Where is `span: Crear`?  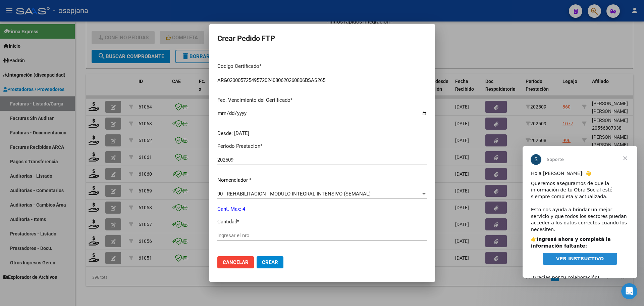 span: Crear is located at coordinates (270, 262).